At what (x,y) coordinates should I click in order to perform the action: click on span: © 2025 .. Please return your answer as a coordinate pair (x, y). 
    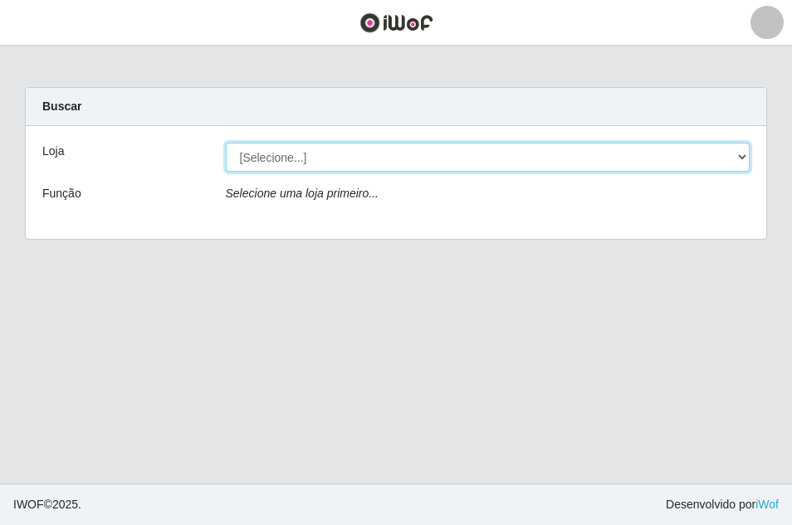
    Looking at the image, I should click on (47, 505).